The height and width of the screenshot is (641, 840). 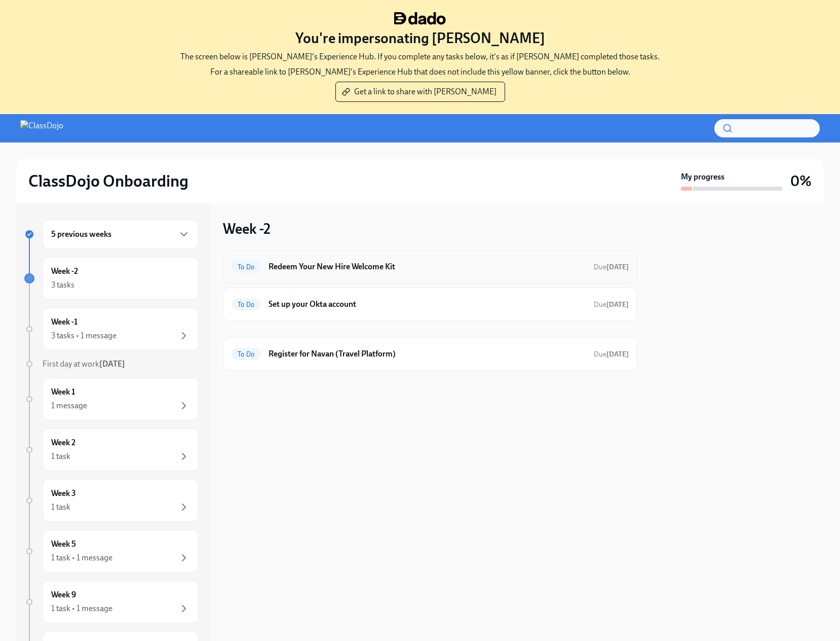 What do you see at coordinates (83, 364) in the screenshot?
I see `span: First day at work` at bounding box center [83, 364].